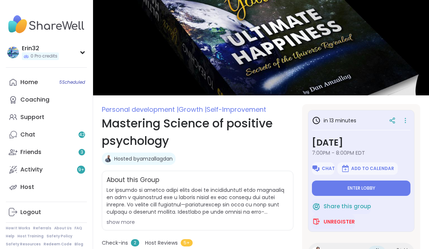 This screenshot has height=249, width=429. Describe the element at coordinates (31, 212) in the screenshot. I see `div: Logout` at that location.